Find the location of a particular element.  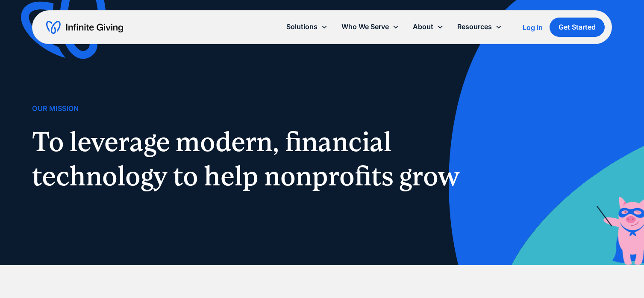

a: Log In is located at coordinates (532, 27).